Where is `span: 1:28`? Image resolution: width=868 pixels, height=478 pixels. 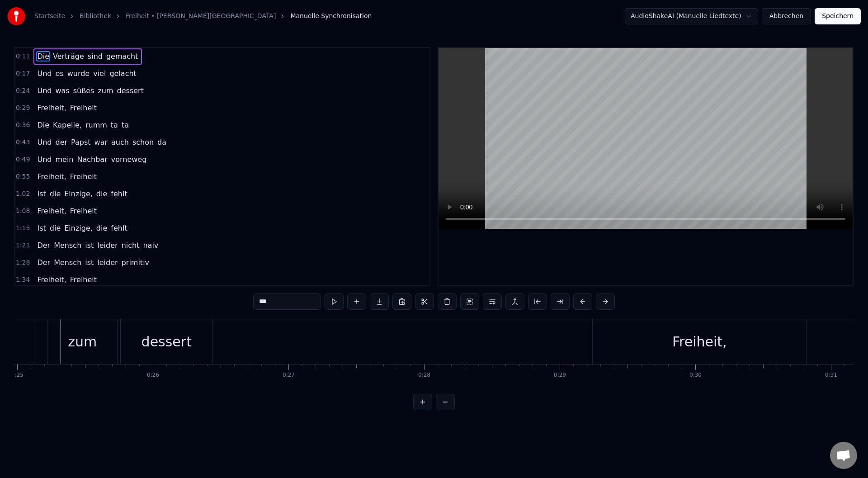
span: 1:28 is located at coordinates (22, 263).